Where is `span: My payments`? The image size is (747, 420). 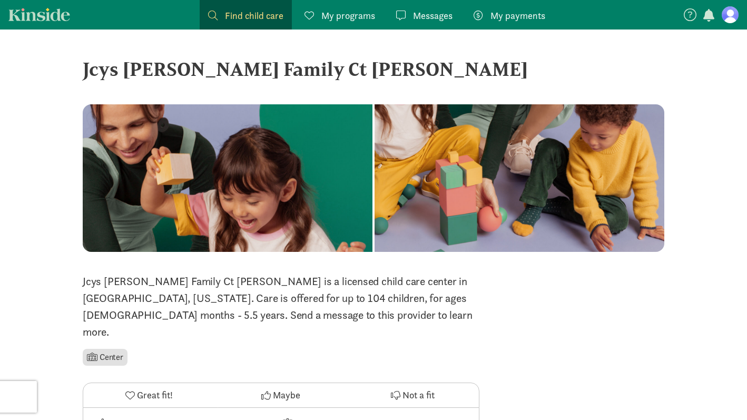
span: My payments is located at coordinates (518, 15).